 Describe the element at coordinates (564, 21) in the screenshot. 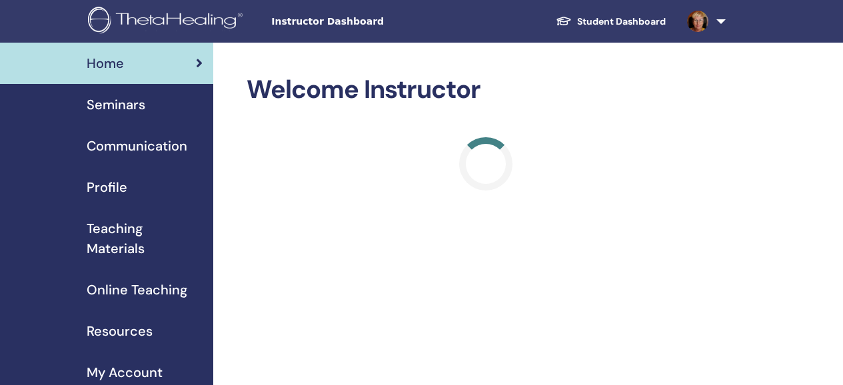

I see `img: graduation-cap-white.svg` at that location.